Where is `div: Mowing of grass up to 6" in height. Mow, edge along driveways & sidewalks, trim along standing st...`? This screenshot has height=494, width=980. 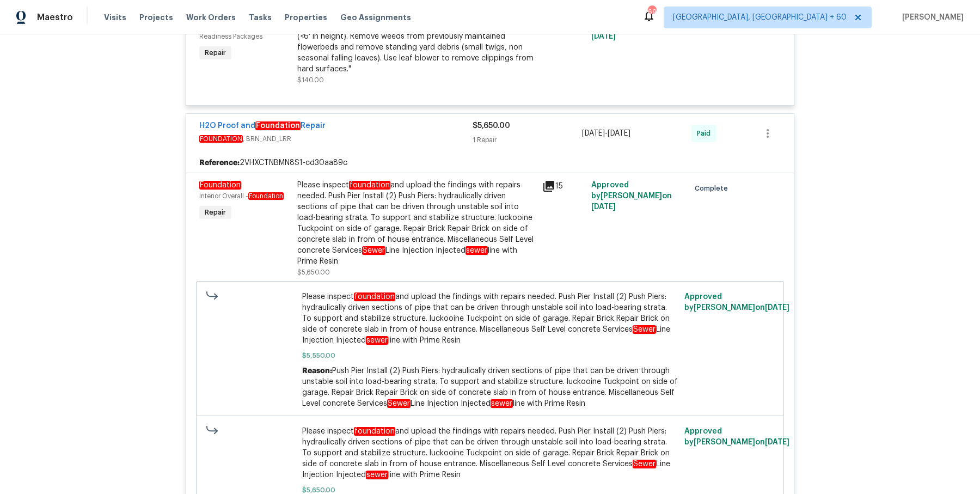
div: Mowing of grass up to 6" in height. Mow, edge along driveways & sidewalks, trim along standing st... is located at coordinates (417, 42).